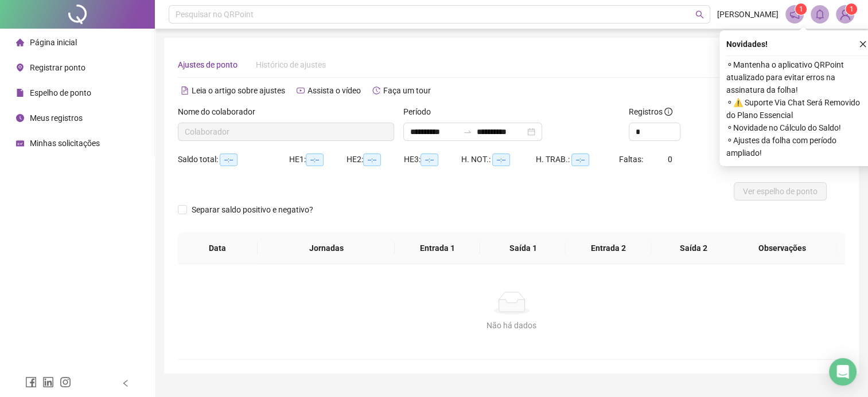 The width and height of the screenshot is (868, 397). What do you see at coordinates (53, 43) in the screenshot?
I see `span: Página inicial` at bounding box center [53, 43].